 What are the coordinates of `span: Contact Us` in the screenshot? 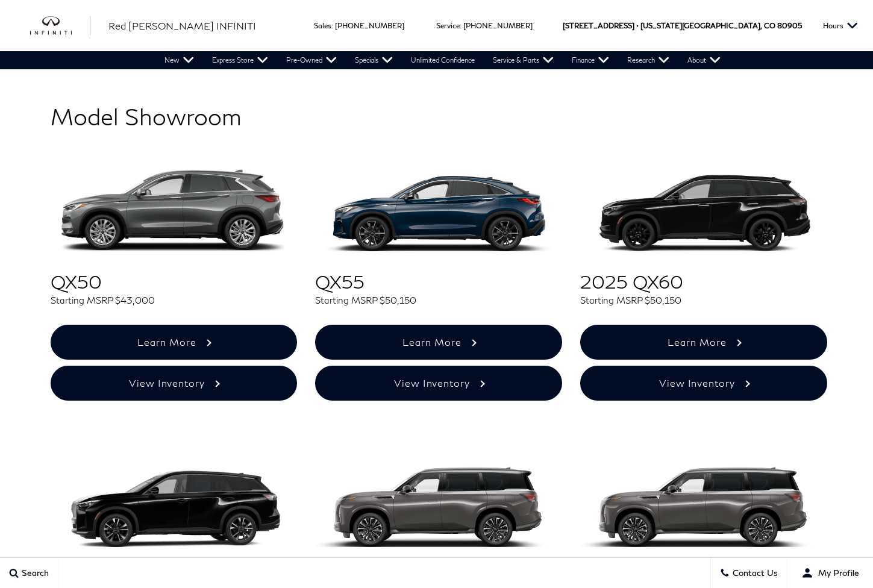 It's located at (754, 573).